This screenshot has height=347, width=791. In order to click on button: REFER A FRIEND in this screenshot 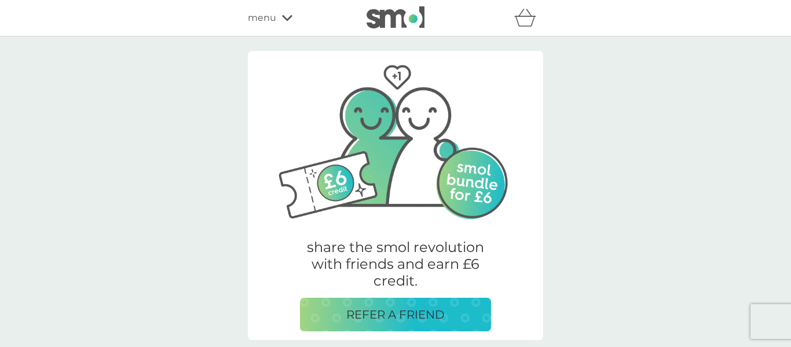, I will do `click(395, 314)`.